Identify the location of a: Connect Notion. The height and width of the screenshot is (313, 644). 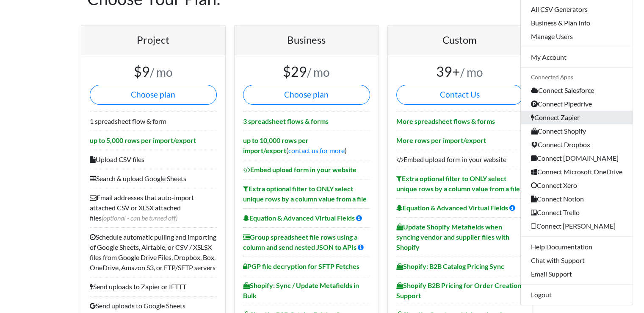
(577, 199).